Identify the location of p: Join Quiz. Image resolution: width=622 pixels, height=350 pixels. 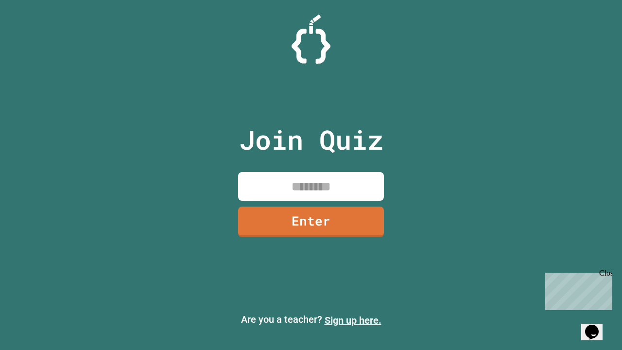
(311, 139).